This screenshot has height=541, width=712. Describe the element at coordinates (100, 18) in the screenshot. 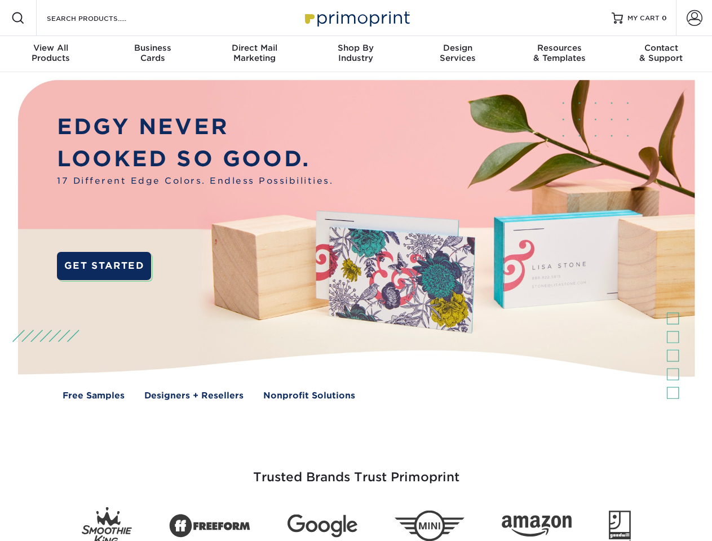

I see `input: SEARCH PRODUCTS.....` at that location.